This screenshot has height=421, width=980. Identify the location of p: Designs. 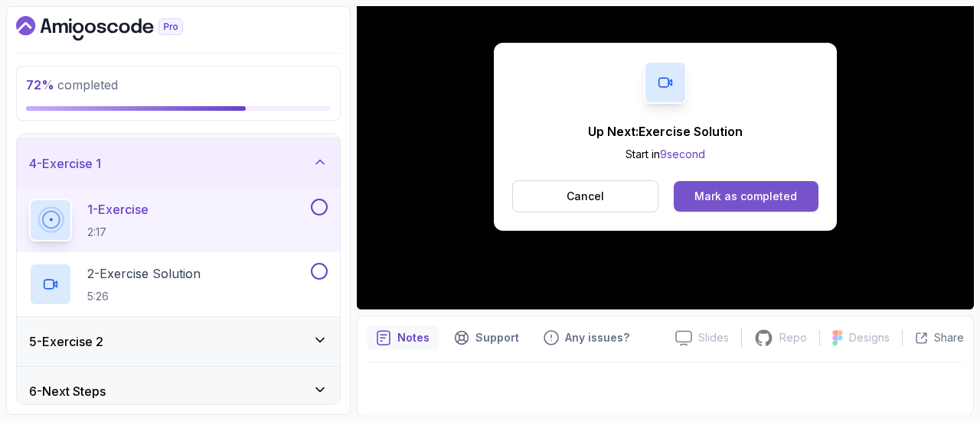
(869, 338).